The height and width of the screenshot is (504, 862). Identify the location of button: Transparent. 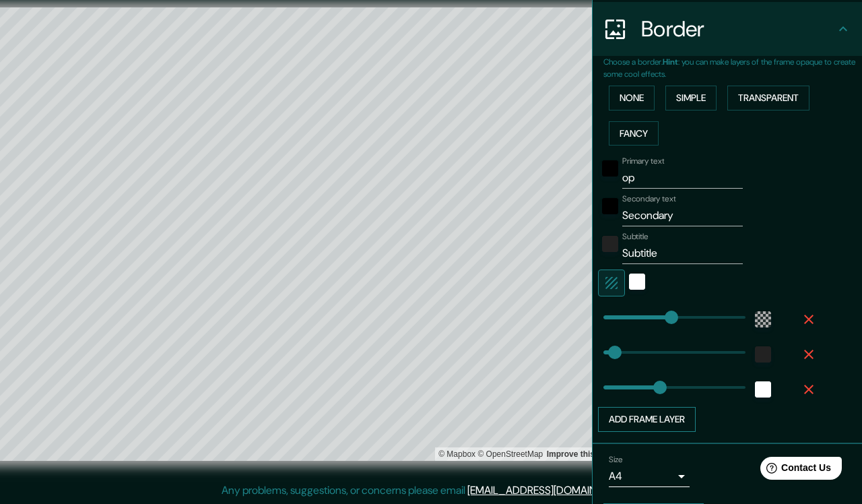
(768, 97).